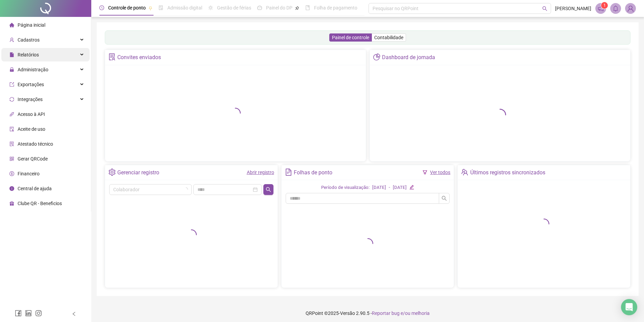 This screenshot has height=322, width=644. What do you see at coordinates (28, 40) in the screenshot?
I see `span: Cadastros` at bounding box center [28, 40].